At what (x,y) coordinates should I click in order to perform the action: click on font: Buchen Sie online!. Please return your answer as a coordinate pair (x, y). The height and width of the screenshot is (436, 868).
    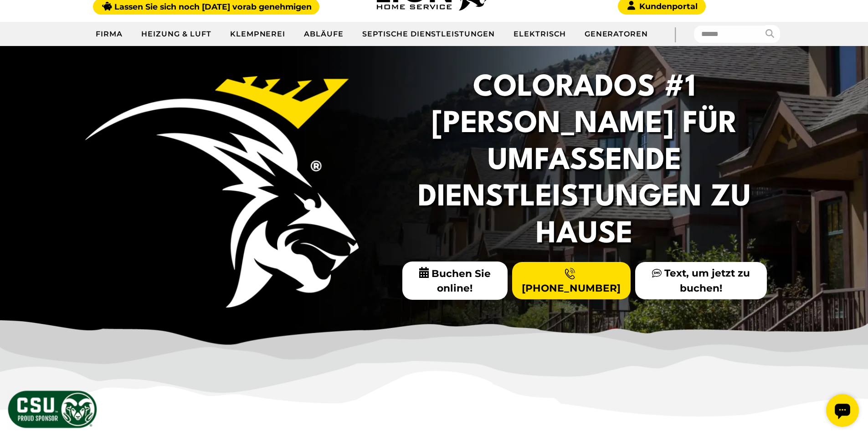
    Looking at the image, I should click on (461, 281).